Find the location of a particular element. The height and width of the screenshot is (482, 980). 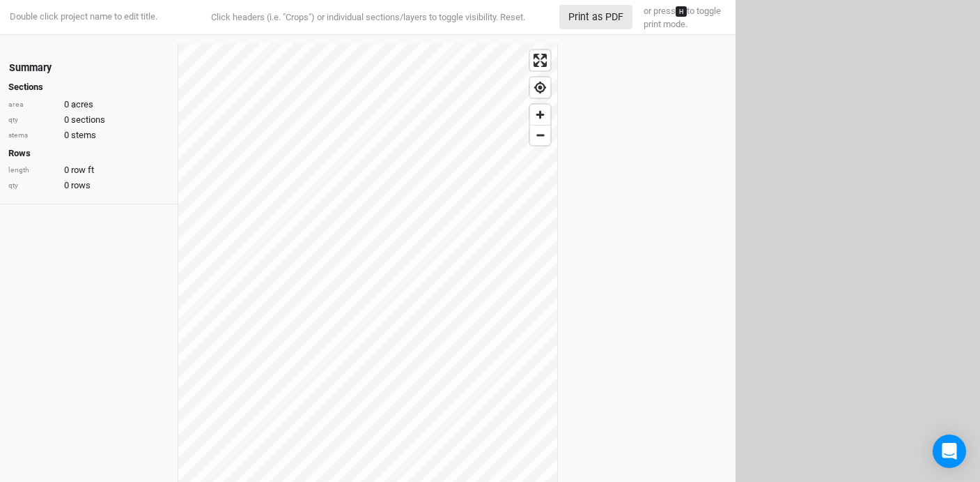

button: Print as PDF is located at coordinates (596, 17).